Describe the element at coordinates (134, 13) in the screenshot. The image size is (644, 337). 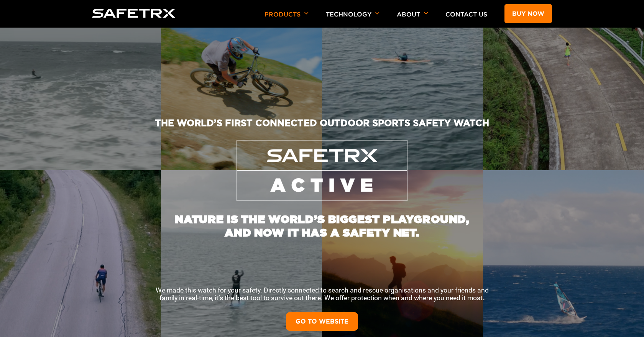
I see `img: Logo SafeTrx` at that location.